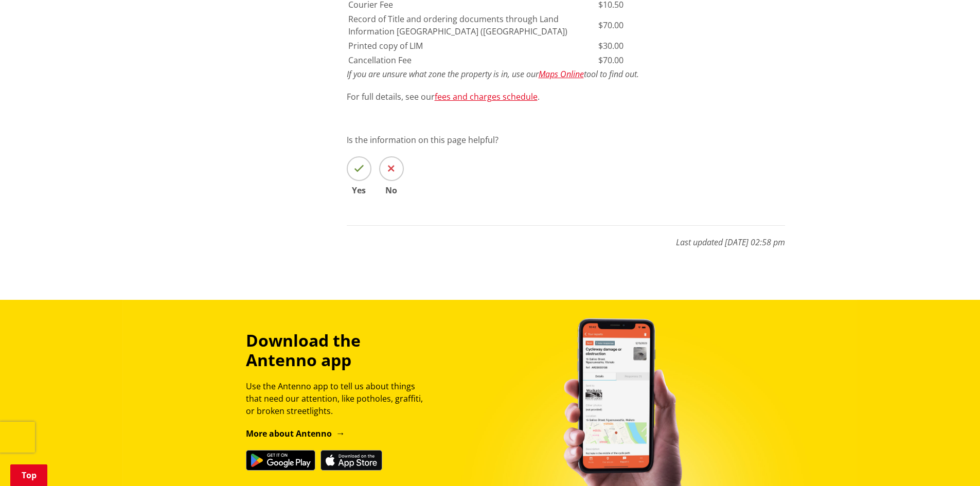 This screenshot has width=980, height=486. What do you see at coordinates (295, 434) in the screenshot?
I see `a: More about Antenno` at bounding box center [295, 434].